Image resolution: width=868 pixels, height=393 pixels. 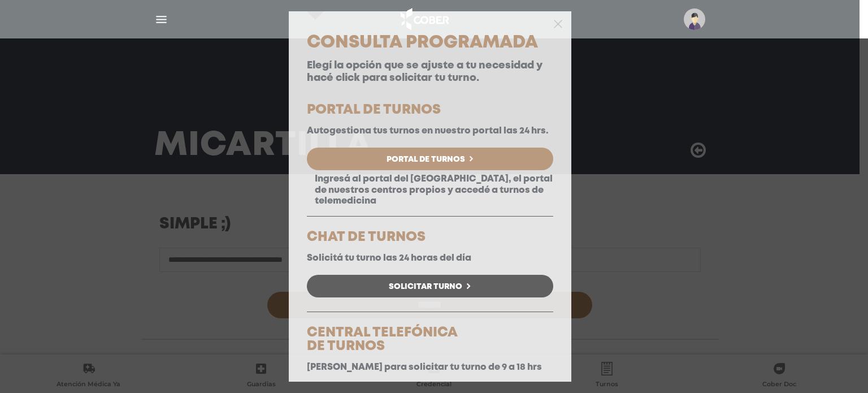 I want to click on p: Solicitá tu turno las 24 horas del día, so click(x=430, y=258).